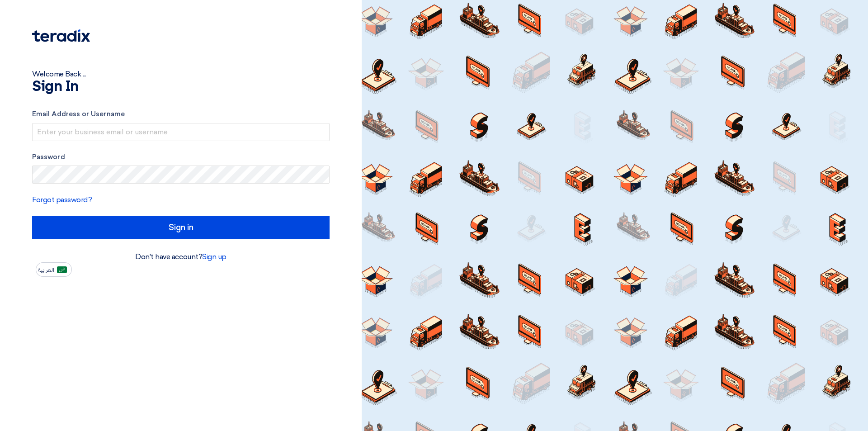 The image size is (868, 431). What do you see at coordinates (61, 35) in the screenshot?
I see `img: Teradix logo` at bounding box center [61, 35].